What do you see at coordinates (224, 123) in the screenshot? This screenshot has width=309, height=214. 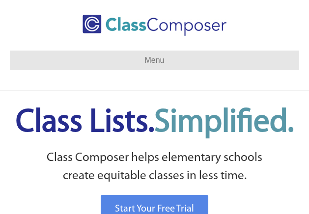 I see `span: Simplified.` at bounding box center [224, 123].